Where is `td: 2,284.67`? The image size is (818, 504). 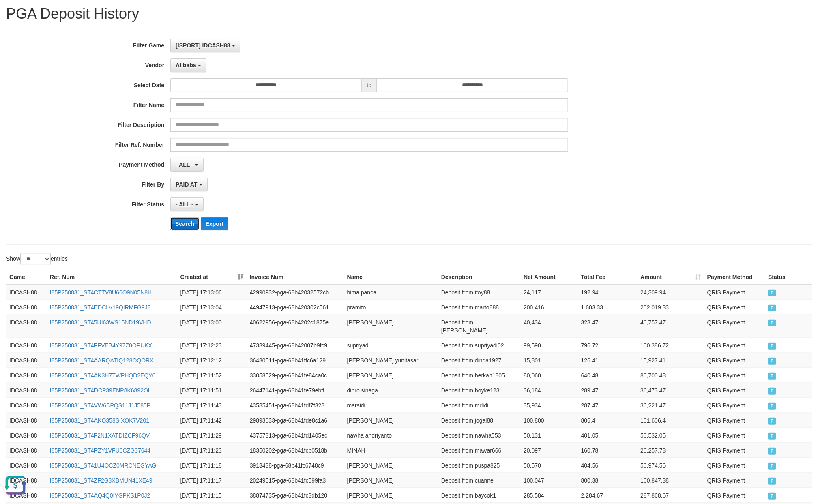 td: 2,284.67 is located at coordinates (608, 495).